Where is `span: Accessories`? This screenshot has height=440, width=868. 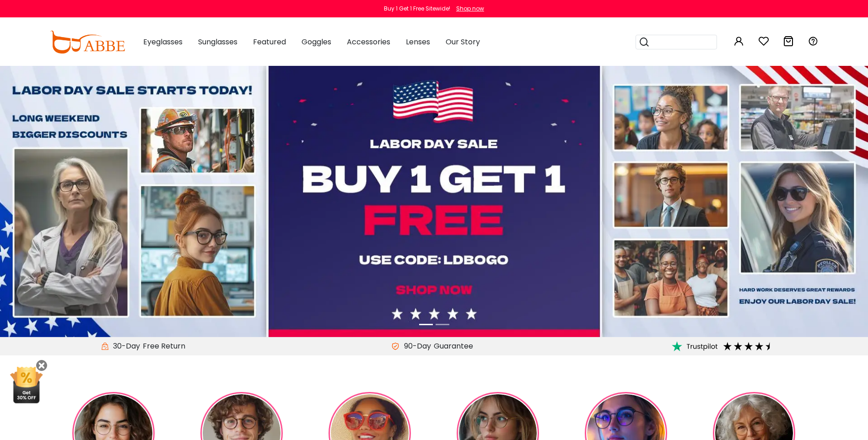 span: Accessories is located at coordinates (368, 42).